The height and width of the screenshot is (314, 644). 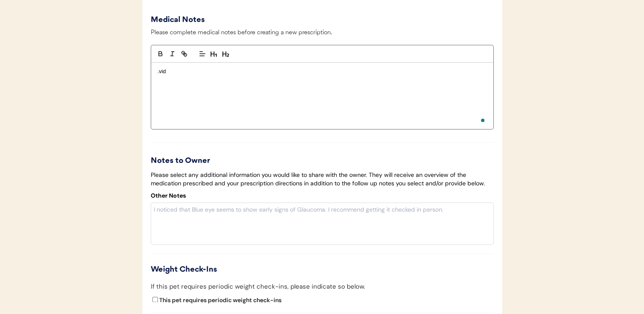 What do you see at coordinates (220, 300) in the screenshot?
I see `label: This pet requires periodic weight check-ins` at bounding box center [220, 300].